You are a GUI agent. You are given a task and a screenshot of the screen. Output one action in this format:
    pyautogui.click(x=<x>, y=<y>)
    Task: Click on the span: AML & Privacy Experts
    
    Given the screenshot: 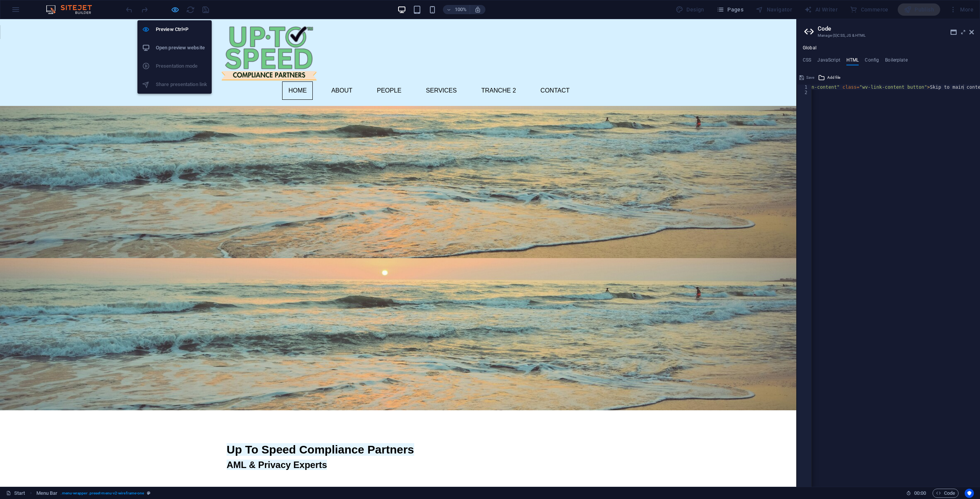 What is the action you would take?
    pyautogui.click(x=277, y=446)
    